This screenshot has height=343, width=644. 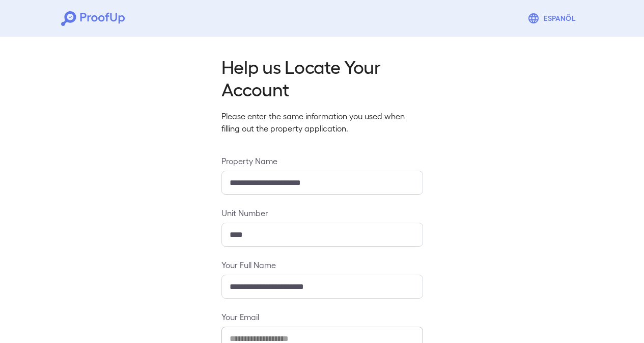 What do you see at coordinates (322, 77) in the screenshot?
I see `h2: Help us Locate Your Account` at bounding box center [322, 77].